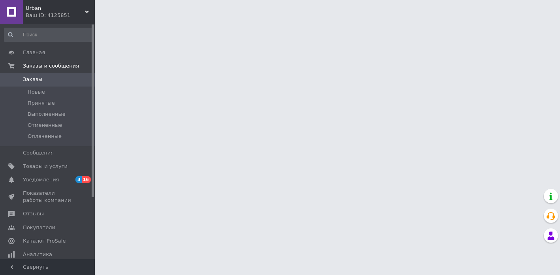 The height and width of the screenshot is (275, 560). I want to click on span: Отзывы, so click(33, 214).